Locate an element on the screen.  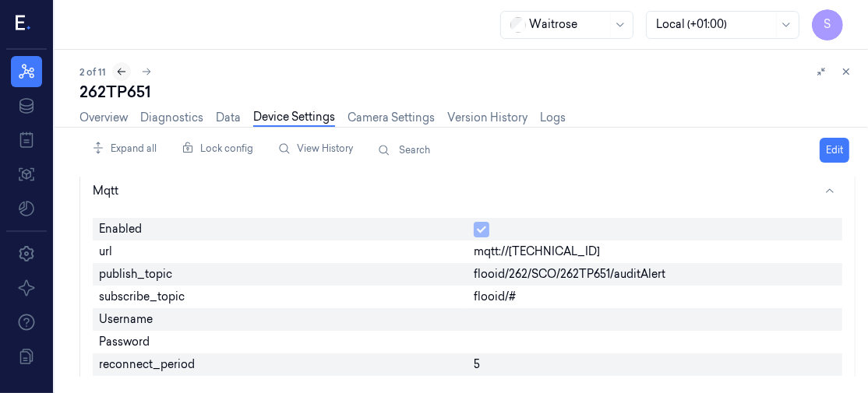
a: Data is located at coordinates (228, 117).